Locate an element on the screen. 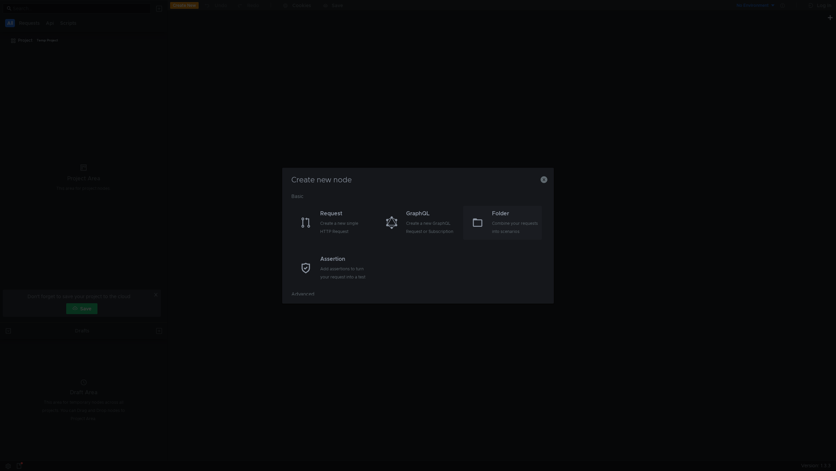 The height and width of the screenshot is (471, 836). div: Request is located at coordinates (344, 214).